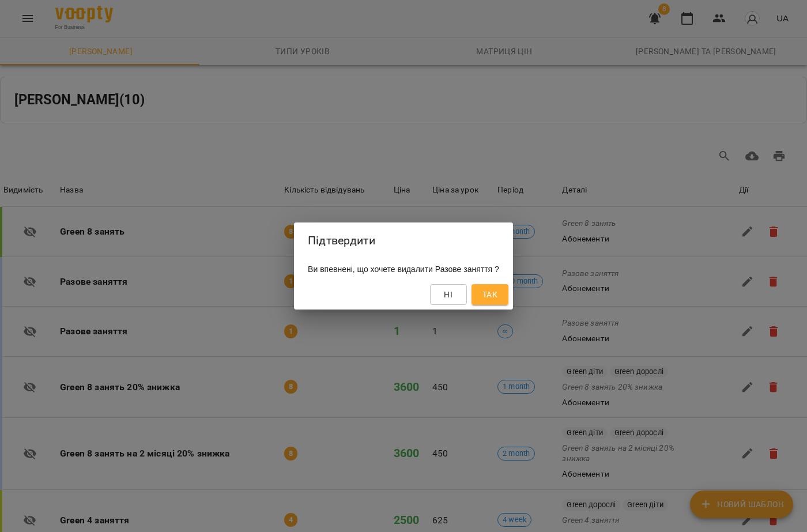 The height and width of the screenshot is (532, 807). I want to click on button: Ні, so click(449, 294).